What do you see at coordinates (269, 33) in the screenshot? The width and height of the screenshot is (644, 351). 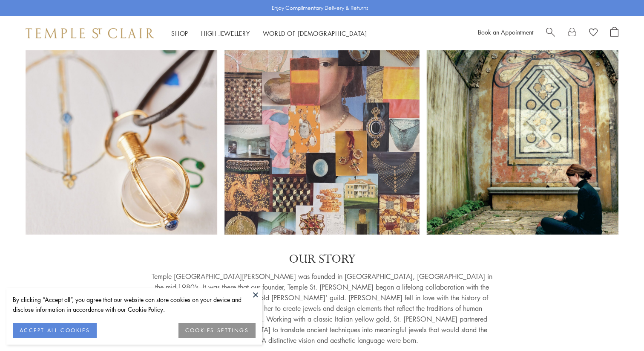 I see `nav: Main navigation` at bounding box center [269, 33].